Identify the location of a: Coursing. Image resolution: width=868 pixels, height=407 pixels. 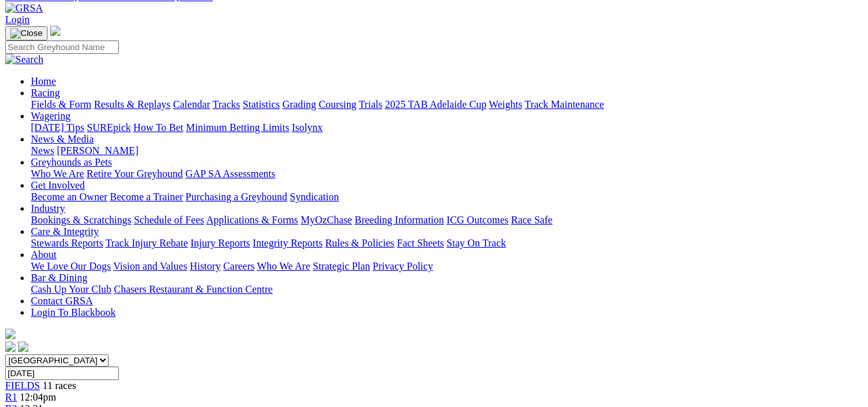
(337, 104).